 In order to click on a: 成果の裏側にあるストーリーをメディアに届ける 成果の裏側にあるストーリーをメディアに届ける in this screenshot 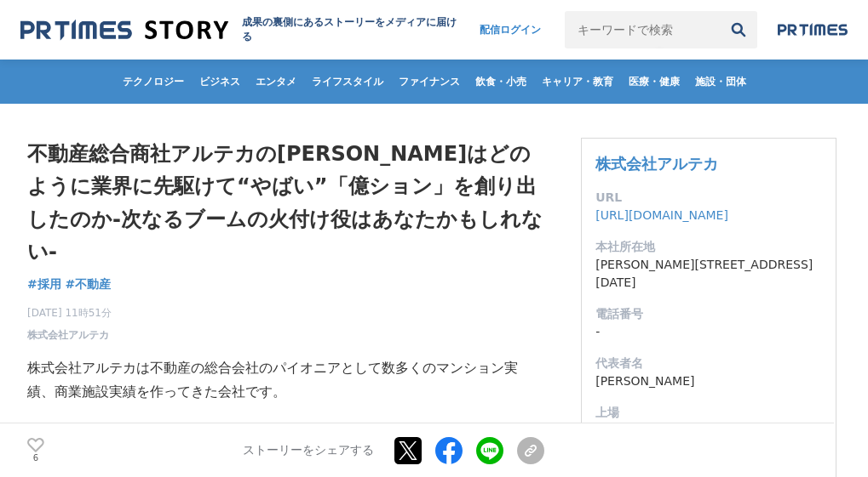, I will do `click(241, 30)`.